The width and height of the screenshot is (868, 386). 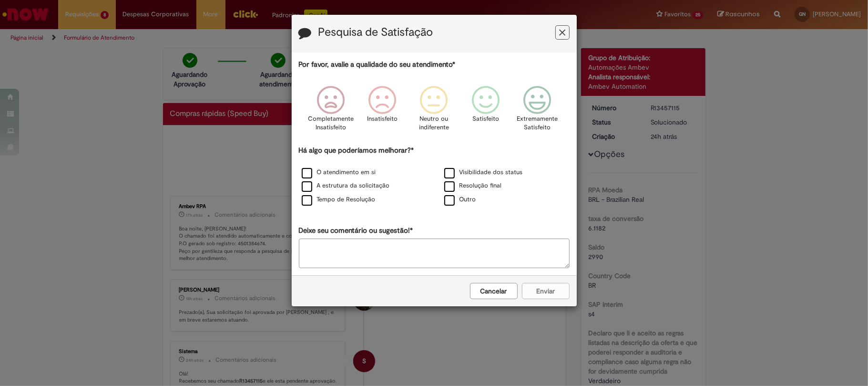 I want to click on p: Extremamente Satisfeito, so click(x=537, y=123).